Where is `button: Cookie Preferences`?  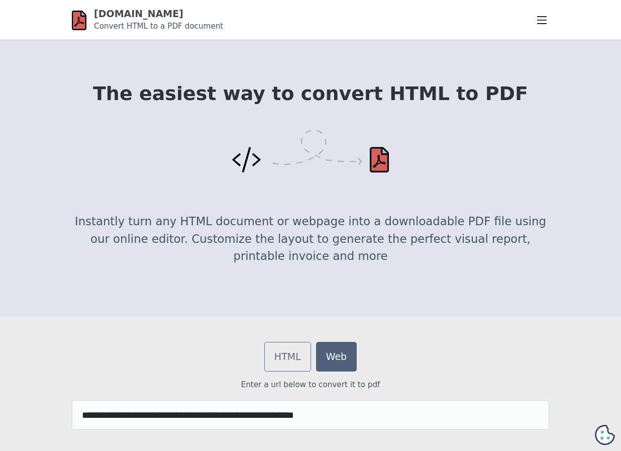 button: Cookie Preferences is located at coordinates (605, 435).